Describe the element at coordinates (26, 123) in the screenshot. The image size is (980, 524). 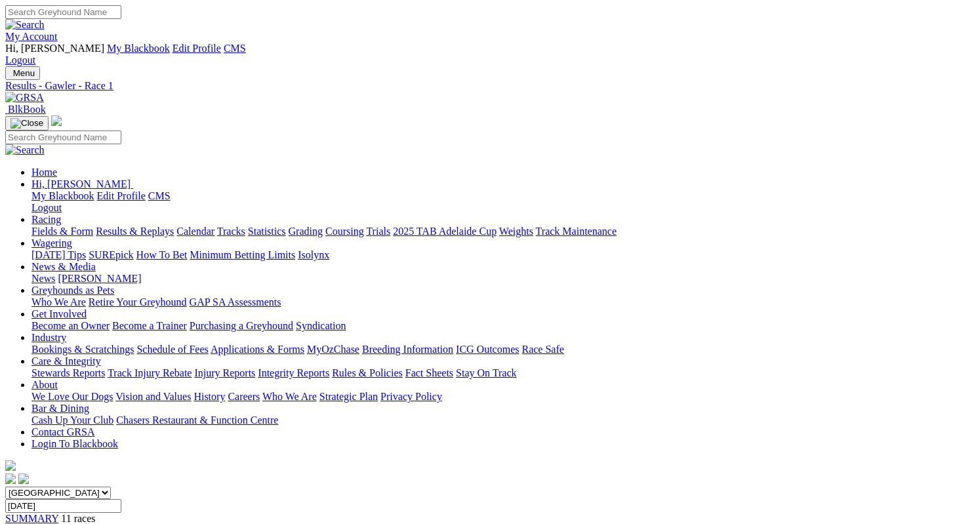
I see `img: Close` at that location.